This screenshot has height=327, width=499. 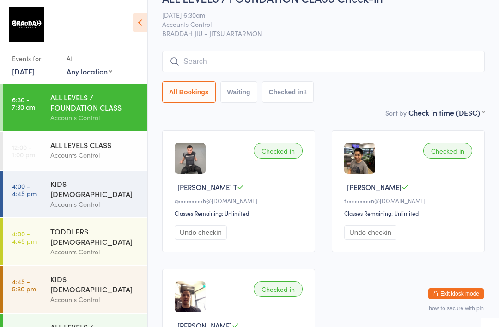 I want to click on time: 6:30 - 7:30 am, so click(x=24, y=103).